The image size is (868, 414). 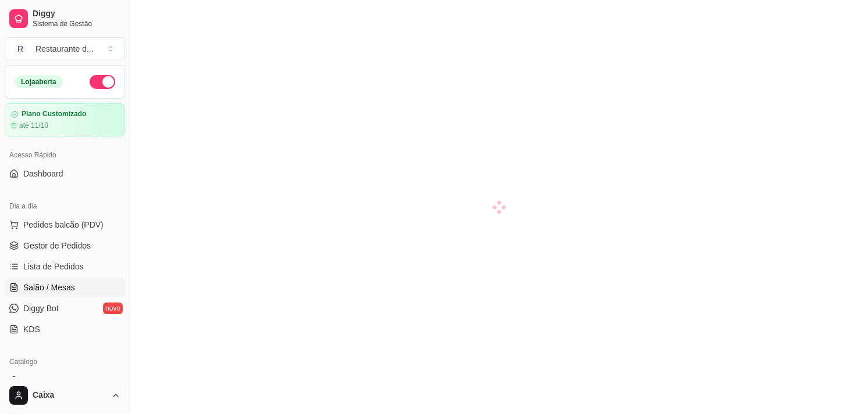 What do you see at coordinates (65, 225) in the screenshot?
I see `button: Pedidos balcão (PDV)` at bounding box center [65, 225].